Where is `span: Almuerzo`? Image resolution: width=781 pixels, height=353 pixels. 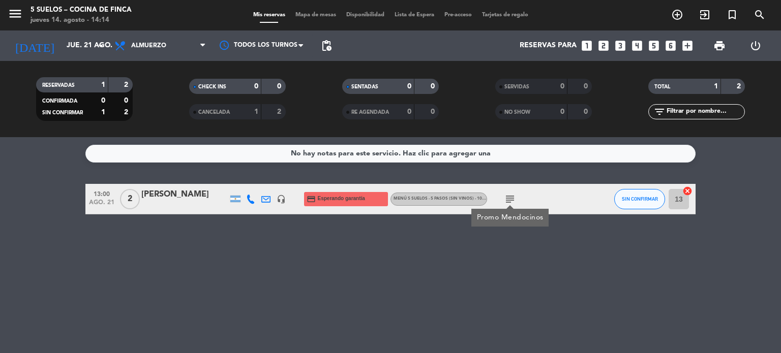 span: Almuerzo is located at coordinates (148, 46).